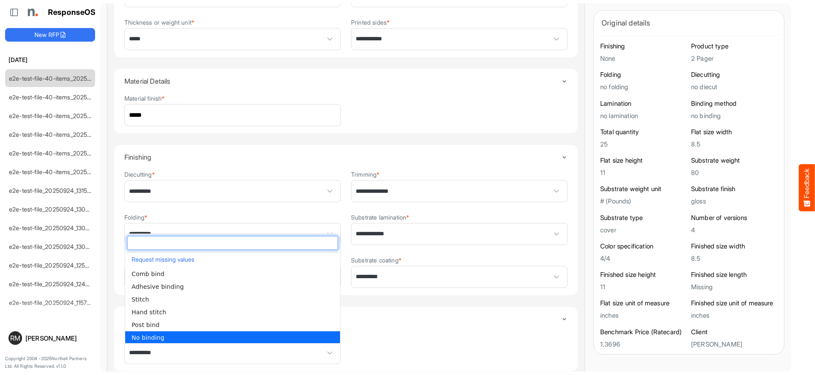  I want to click on div: dropdownlist, so click(233, 288).